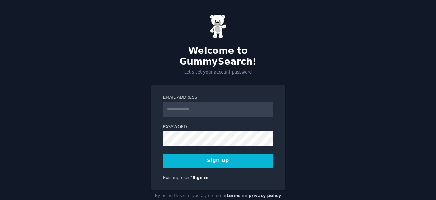 Image resolution: width=436 pixels, height=200 pixels. Describe the element at coordinates (200, 178) in the screenshot. I see `a: Sign in` at that location.